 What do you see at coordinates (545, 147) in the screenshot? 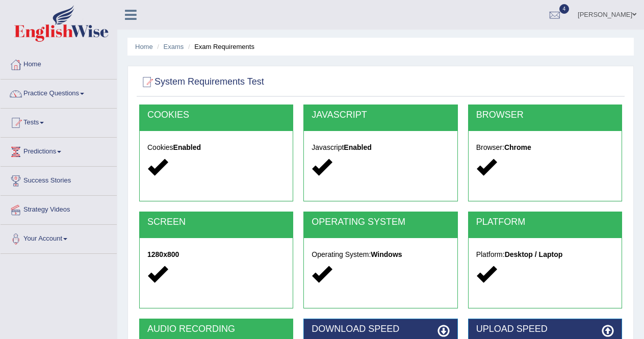
I see `h5: Browser:` at bounding box center [545, 147].